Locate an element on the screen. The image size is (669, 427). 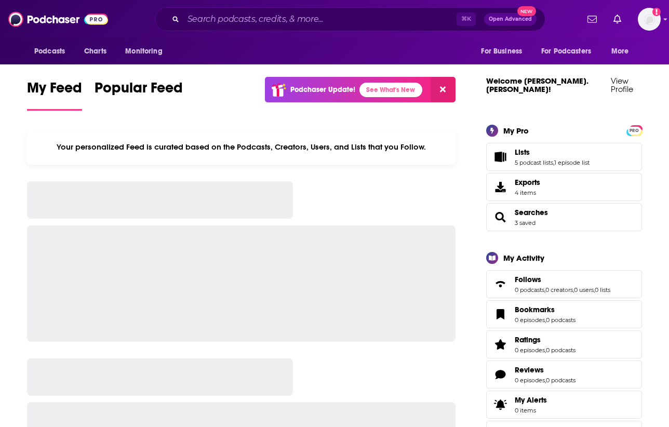
a: Charts is located at coordinates (95, 51).